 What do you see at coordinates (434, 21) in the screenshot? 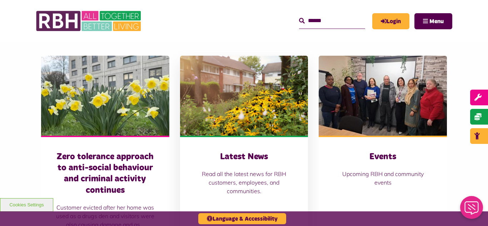
I see `button: Navigation` at bounding box center [434, 21].